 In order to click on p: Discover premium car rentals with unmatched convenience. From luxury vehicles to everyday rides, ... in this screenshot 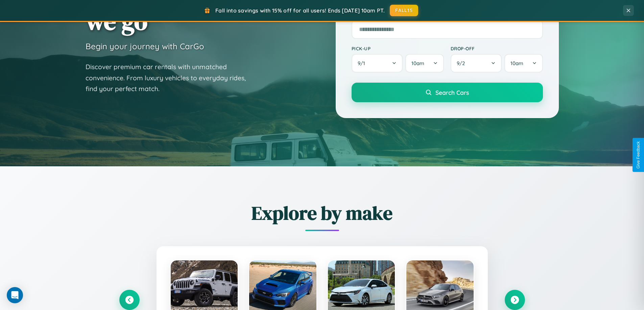, I will do `click(170, 78)`.